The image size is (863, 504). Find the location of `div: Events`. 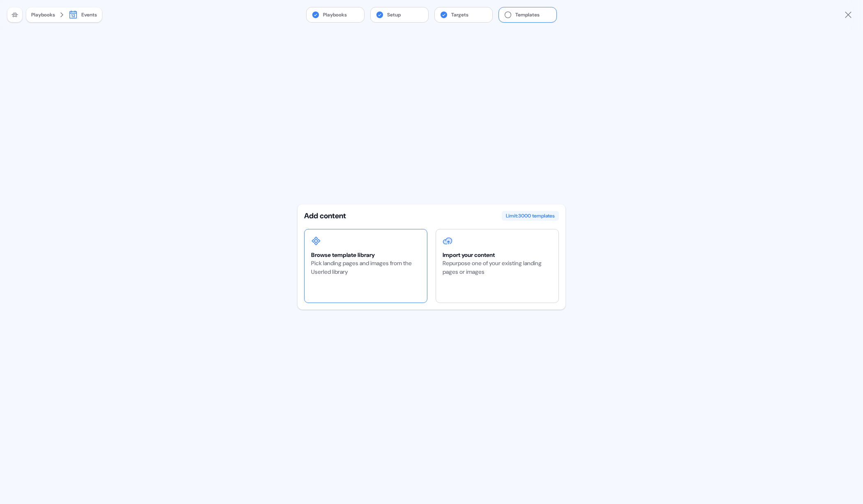

div: Events is located at coordinates (89, 15).